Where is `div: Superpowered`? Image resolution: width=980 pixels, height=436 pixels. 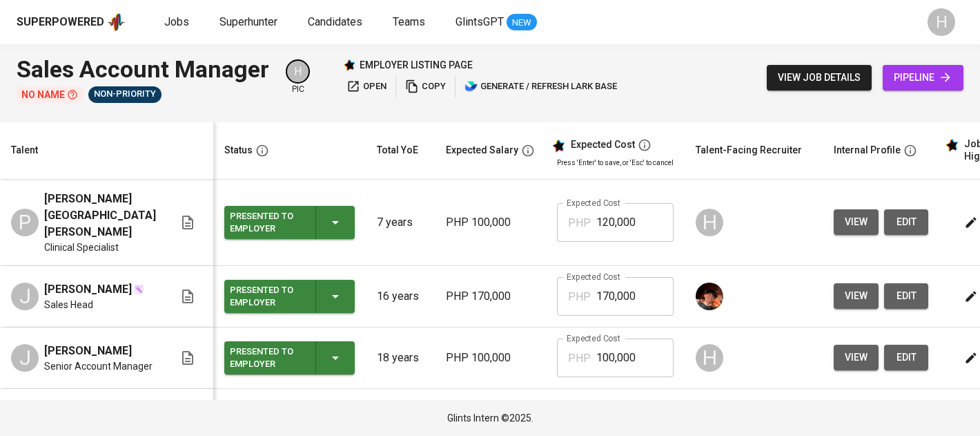
div: Superpowered is located at coordinates (60, 22).